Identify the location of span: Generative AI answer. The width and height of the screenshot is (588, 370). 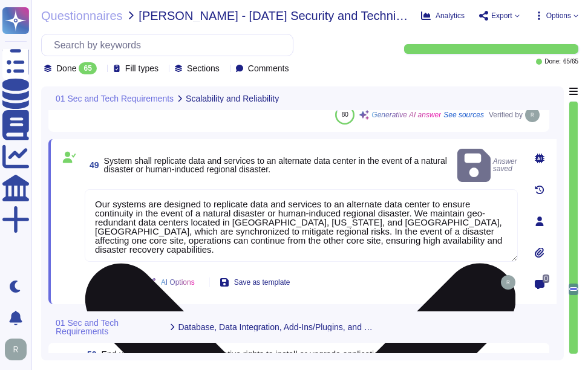
(406, 115).